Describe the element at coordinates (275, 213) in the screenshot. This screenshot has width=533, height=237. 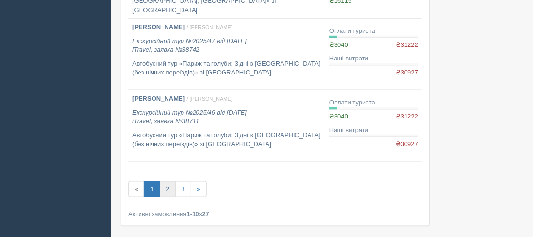
I see `div: Активні замовлення з` at that location.